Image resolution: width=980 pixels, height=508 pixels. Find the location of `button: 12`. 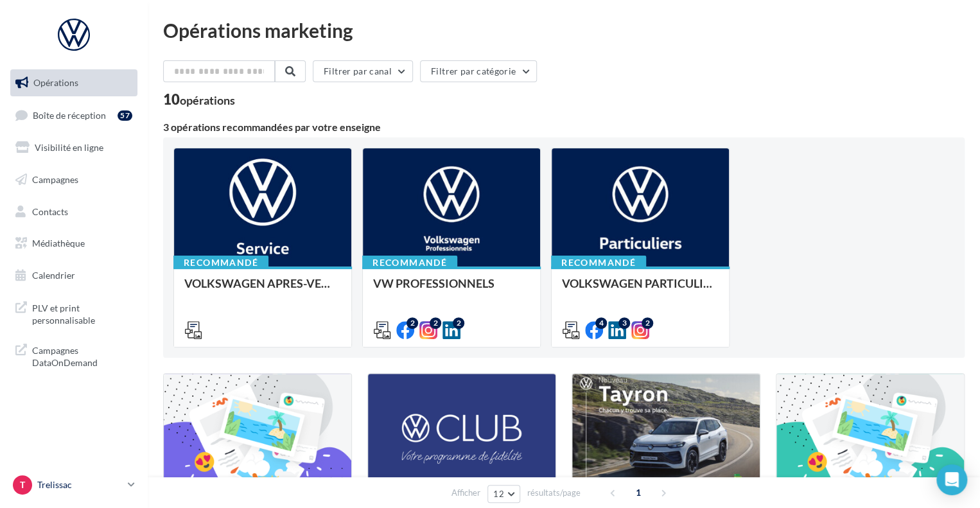

button: 12 is located at coordinates (503, 494).